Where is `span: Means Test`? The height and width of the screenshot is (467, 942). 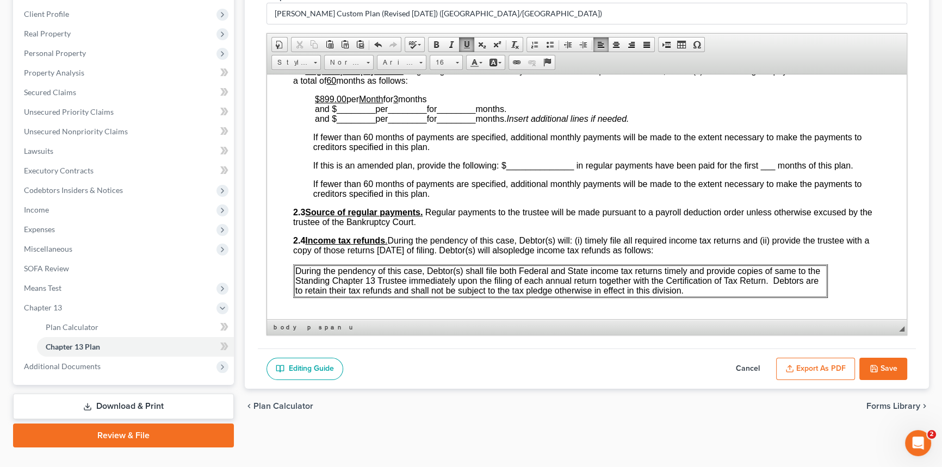
span: Means Test is located at coordinates (42, 288).